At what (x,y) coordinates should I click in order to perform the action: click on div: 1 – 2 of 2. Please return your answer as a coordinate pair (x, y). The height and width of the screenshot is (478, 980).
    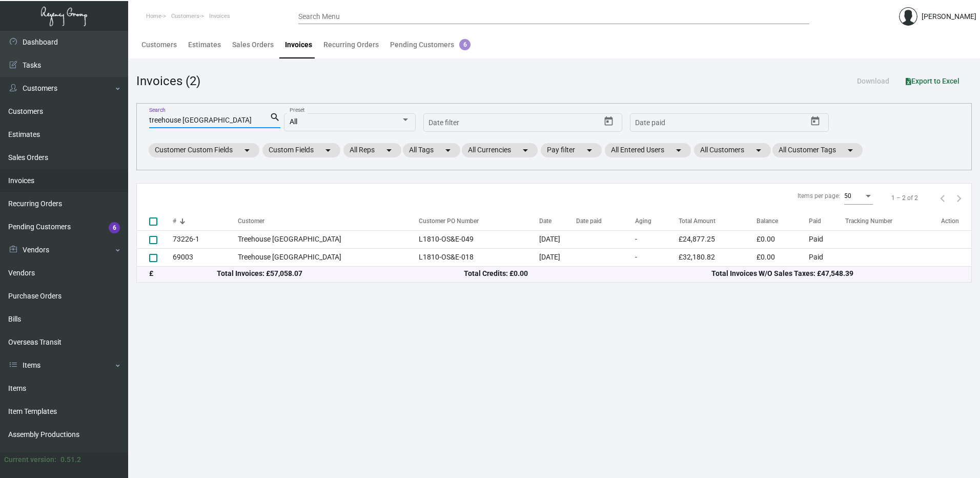
    Looking at the image, I should click on (904, 198).